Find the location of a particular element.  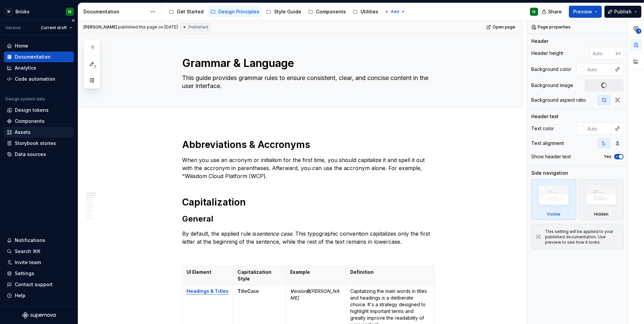

span: Publish is located at coordinates (623, 12).